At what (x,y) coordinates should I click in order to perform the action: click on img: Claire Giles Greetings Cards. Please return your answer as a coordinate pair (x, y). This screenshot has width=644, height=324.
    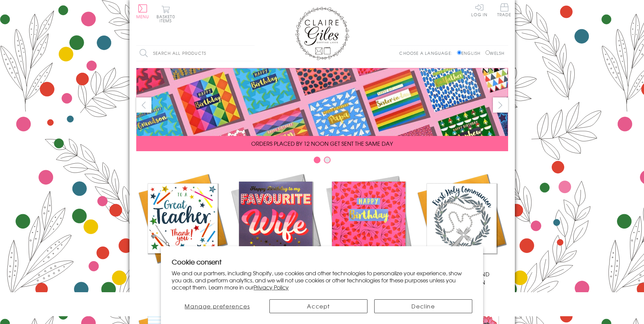
    Looking at the image, I should click on (322, 33).